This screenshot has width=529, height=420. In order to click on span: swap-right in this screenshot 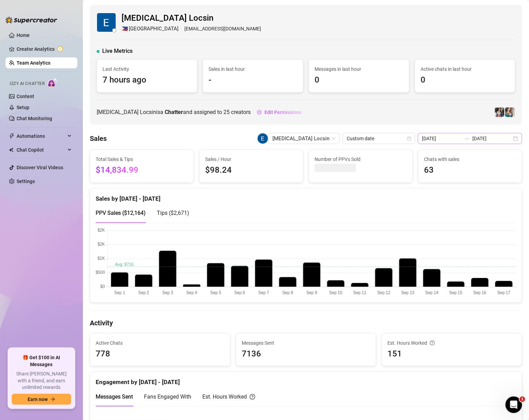, I will do `click(467, 139)`.